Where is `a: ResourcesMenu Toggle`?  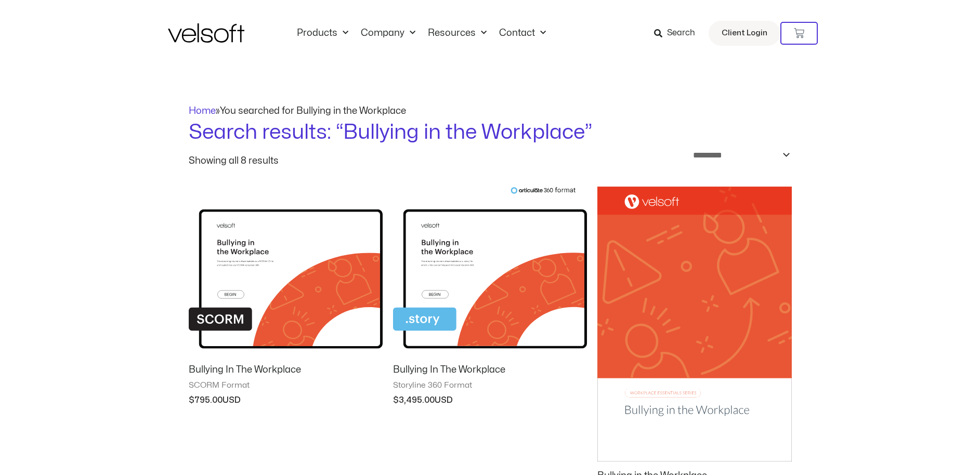
a: ResourcesMenu Toggle is located at coordinates (457, 34).